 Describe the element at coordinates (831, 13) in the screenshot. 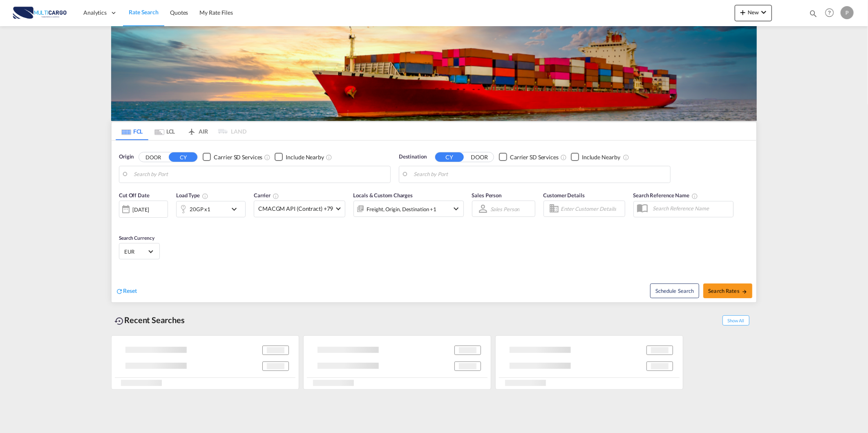

I see `div: Help` at that location.